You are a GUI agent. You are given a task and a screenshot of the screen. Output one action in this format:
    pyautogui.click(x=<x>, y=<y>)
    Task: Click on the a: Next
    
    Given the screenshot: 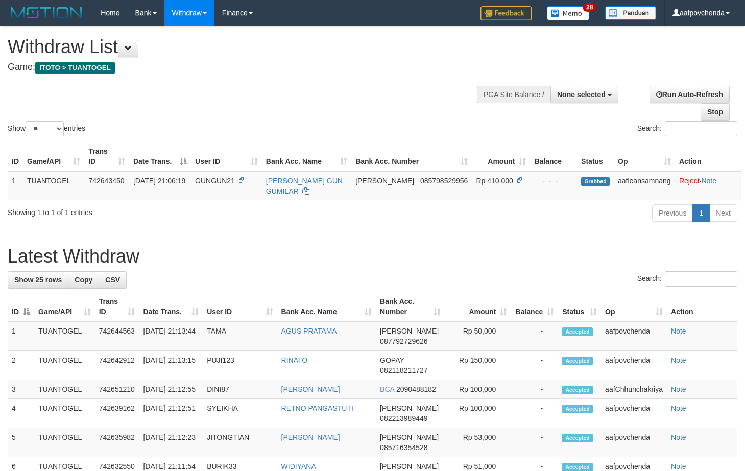 What is the action you would take?
    pyautogui.click(x=723, y=213)
    